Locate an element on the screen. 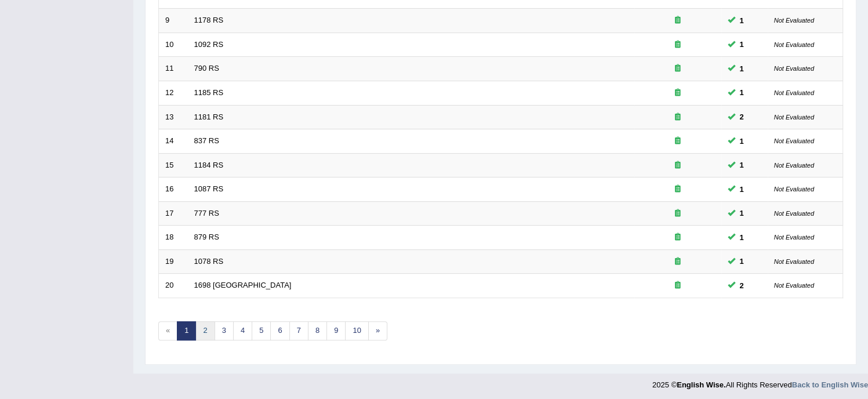  a: 8 is located at coordinates (317, 330).